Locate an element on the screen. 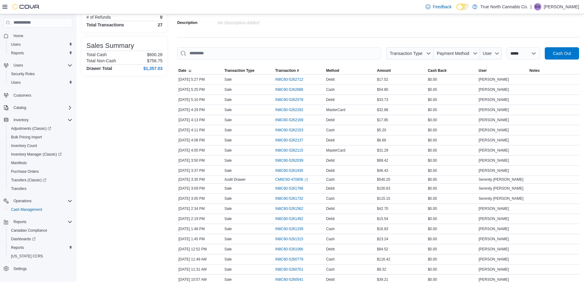  span: Cash Back is located at coordinates (437, 71).